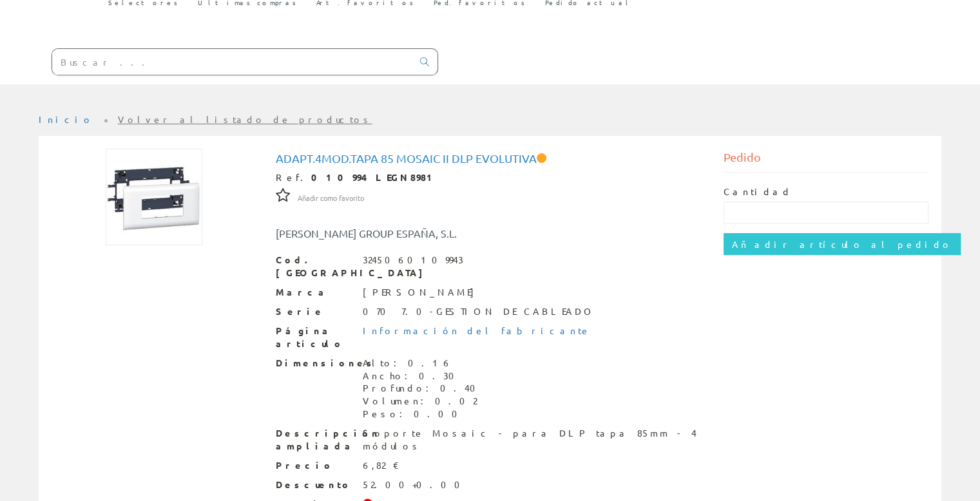  I want to click on input: Añadir artículo al pedido, so click(842, 244).